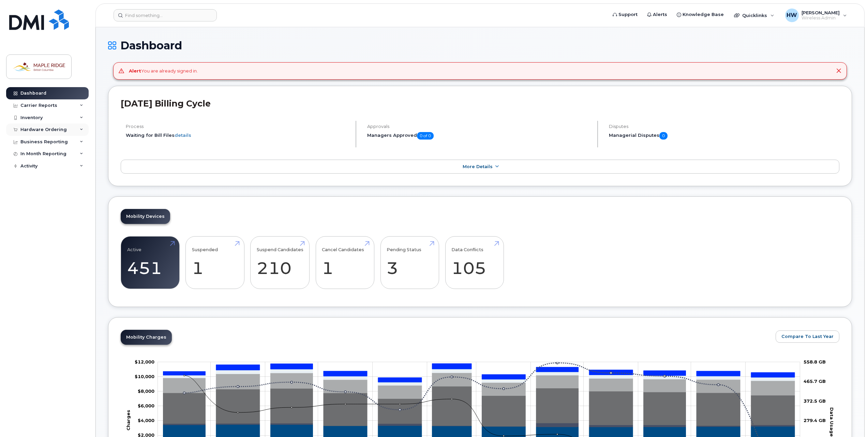 Image resolution: width=868 pixels, height=437 pixels. What do you see at coordinates (478, 167) in the screenshot?
I see `span: More Details` at bounding box center [478, 167].